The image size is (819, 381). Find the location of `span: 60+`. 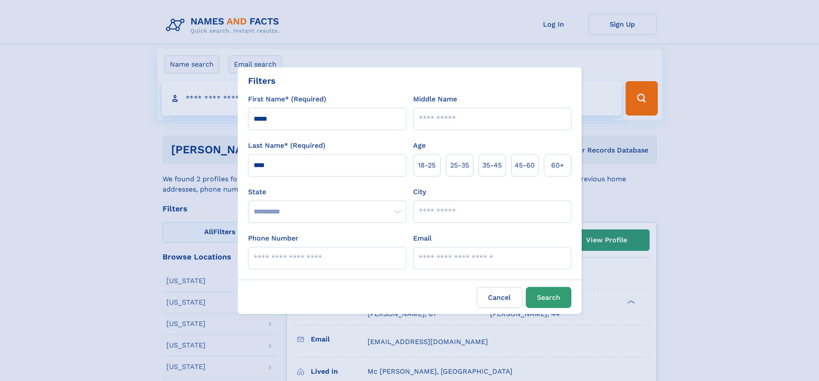

span: 60+ is located at coordinates (558, 166).